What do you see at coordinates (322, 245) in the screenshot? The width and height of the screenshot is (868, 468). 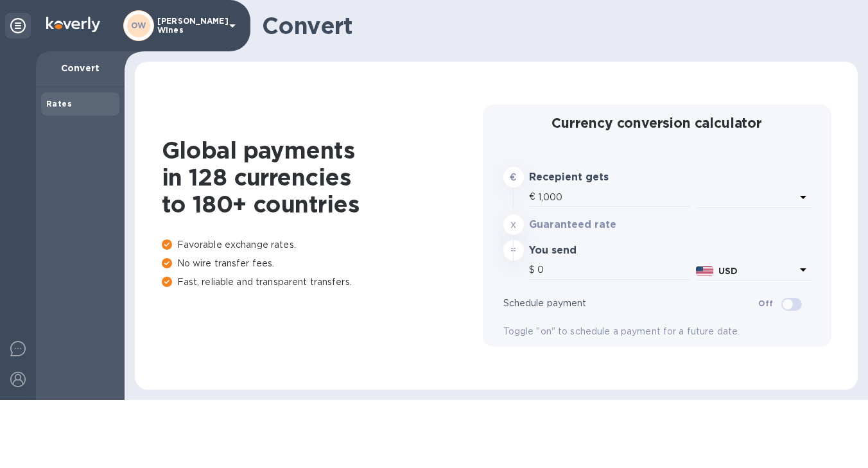 I see `p: Favorable exchange rates.` at bounding box center [322, 245].